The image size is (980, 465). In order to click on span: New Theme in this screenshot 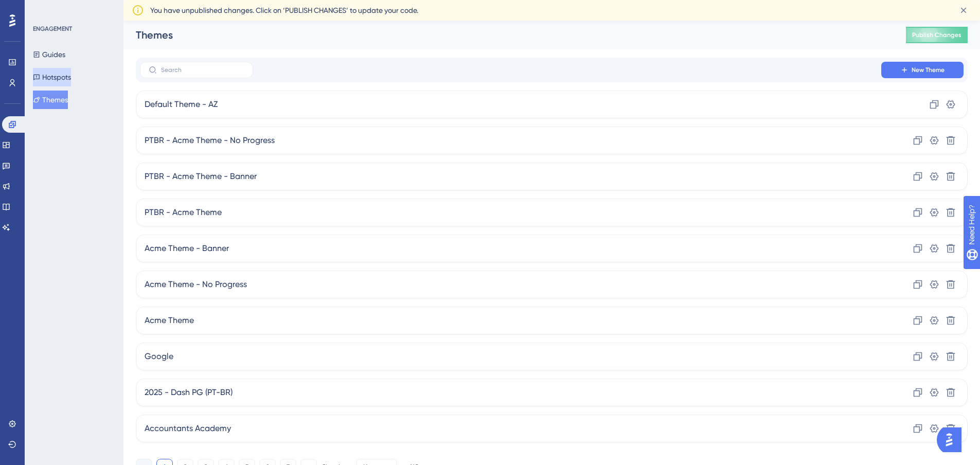, I will do `click(928, 70)`.